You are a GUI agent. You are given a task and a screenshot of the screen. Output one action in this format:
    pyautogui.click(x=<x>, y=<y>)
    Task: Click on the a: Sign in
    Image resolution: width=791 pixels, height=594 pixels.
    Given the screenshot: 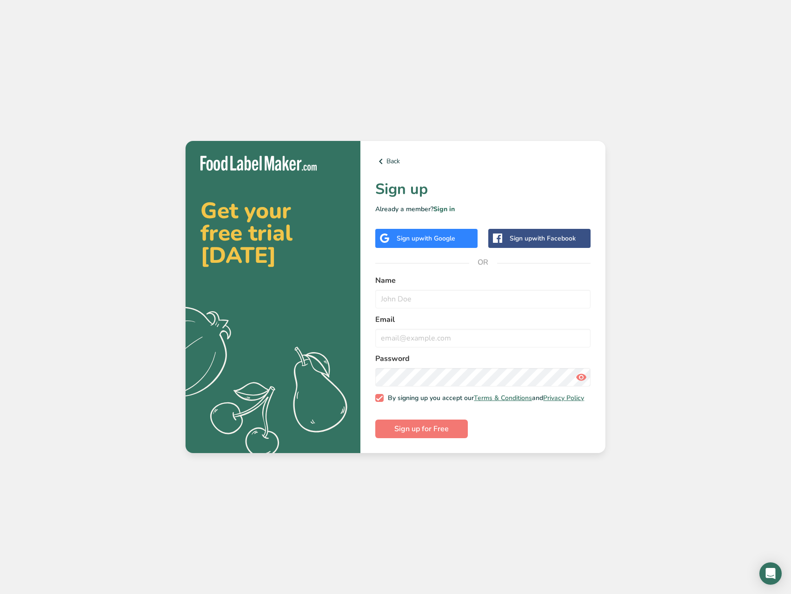 What is the action you would take?
    pyautogui.click(x=444, y=209)
    